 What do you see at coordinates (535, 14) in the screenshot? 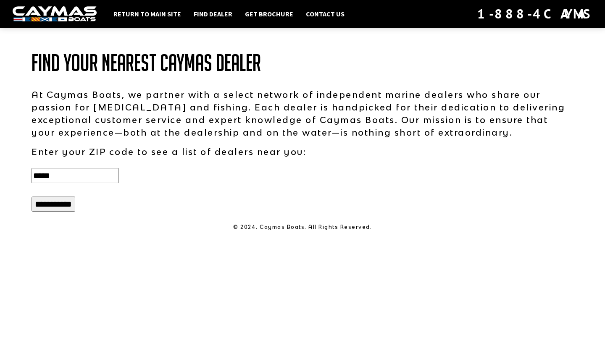
I see `div: 1-888-4CAYMAS` at bounding box center [535, 14].